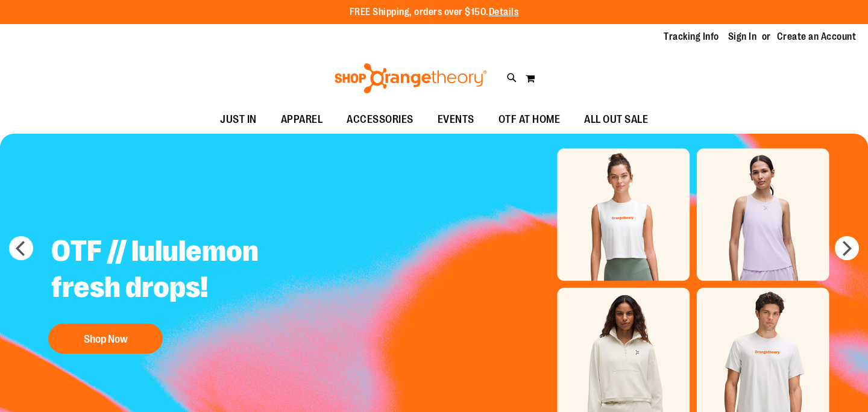  I want to click on span: ACCESSORIES, so click(380, 120).